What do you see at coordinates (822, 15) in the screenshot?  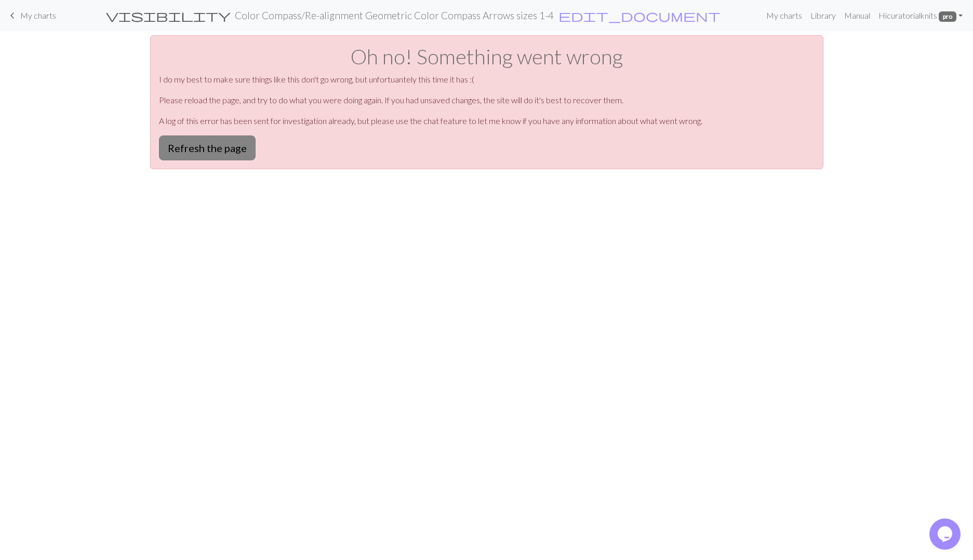 I see `a: Library` at bounding box center [822, 15].